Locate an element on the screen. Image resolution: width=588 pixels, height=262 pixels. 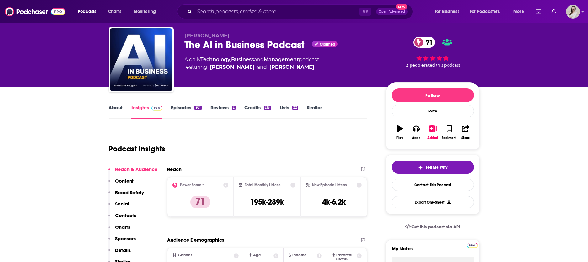
button: Contacts is located at coordinates (122, 218).